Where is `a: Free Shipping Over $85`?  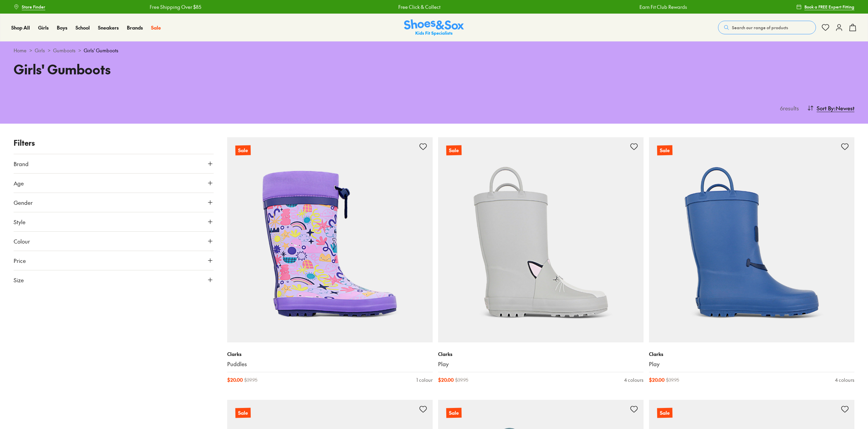 a: Free Shipping Over $85 is located at coordinates (175, 7).